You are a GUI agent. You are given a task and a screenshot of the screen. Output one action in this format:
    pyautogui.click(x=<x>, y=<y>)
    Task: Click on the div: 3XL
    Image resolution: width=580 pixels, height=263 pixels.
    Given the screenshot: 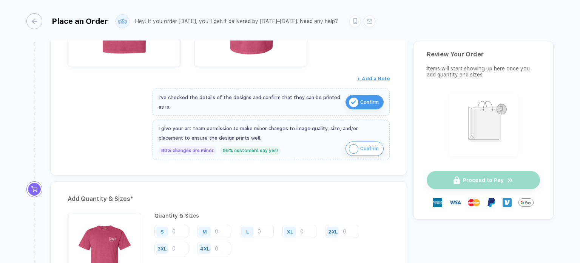 What is the action you would take?
    pyautogui.click(x=162, y=248)
    